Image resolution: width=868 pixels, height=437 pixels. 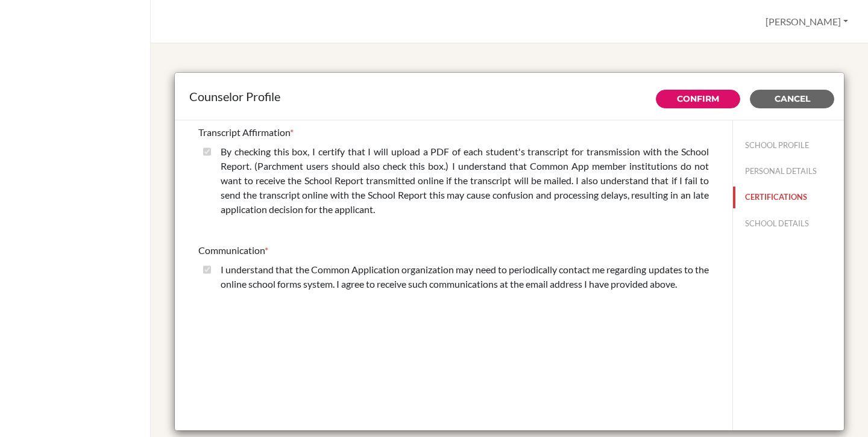 What do you see at coordinates (465, 180) in the screenshot?
I see `label: By checking this box, I certify that I will upload a PDF of each student's transcript for transmi...` at bounding box center [465, 180].